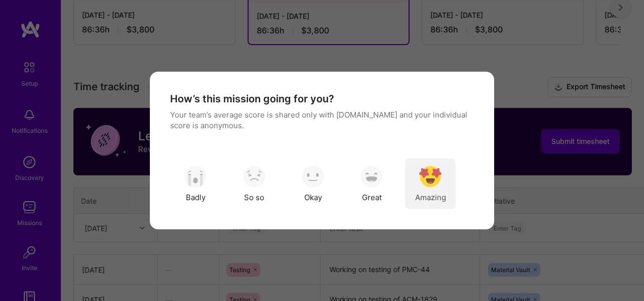 The width and height of the screenshot is (644, 301). I want to click on span: Great, so click(371, 196).